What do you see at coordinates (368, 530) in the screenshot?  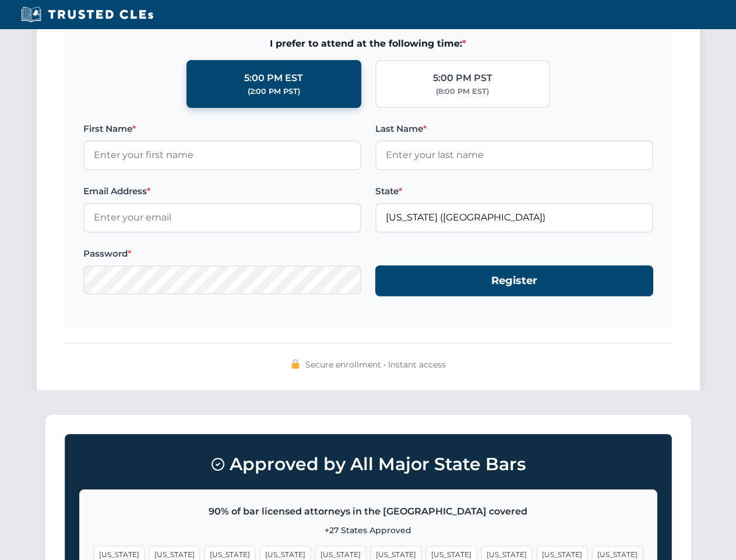 I see `p: +27 States Approved` at bounding box center [368, 530].